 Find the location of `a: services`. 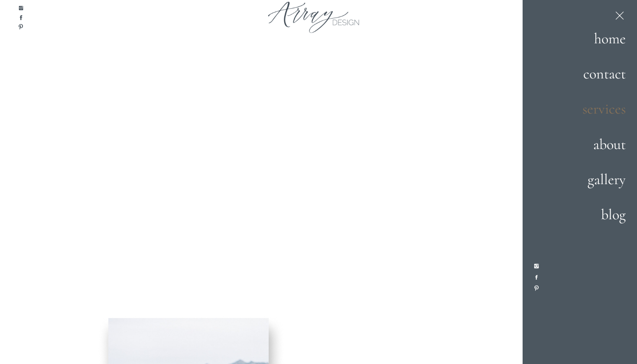

a: services is located at coordinates (595, 110).